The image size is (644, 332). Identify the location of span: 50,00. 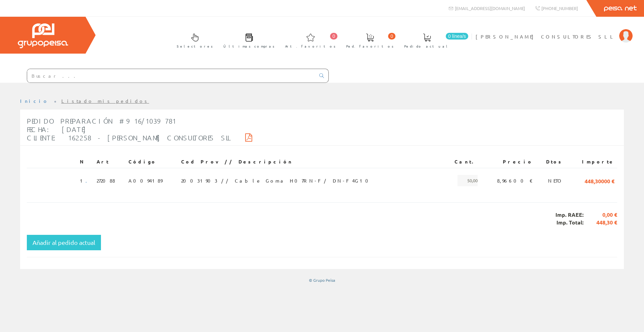
(468, 181).